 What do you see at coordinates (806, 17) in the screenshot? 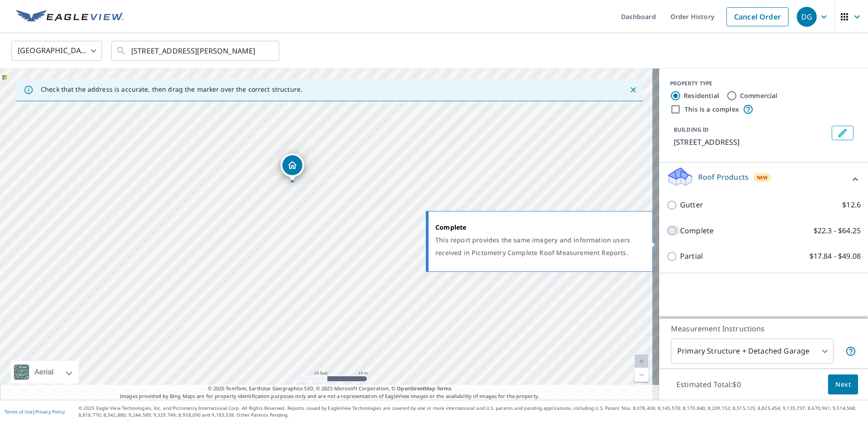
I see `div: DG` at bounding box center [806, 17].